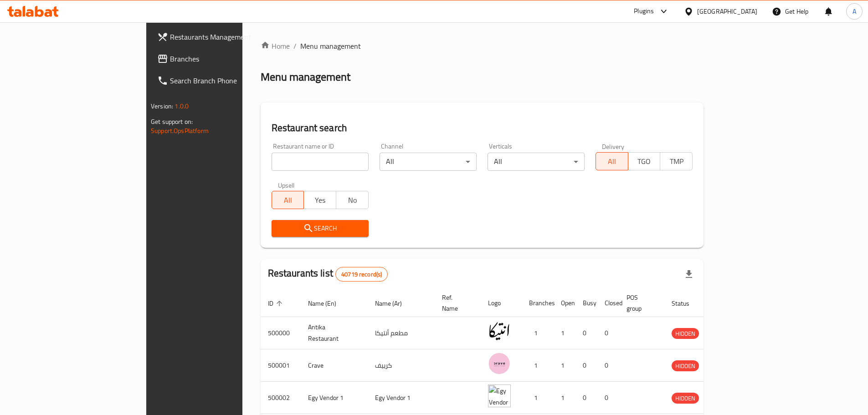 Image resolution: width=868 pixels, height=415 pixels. What do you see at coordinates (361, 274) in the screenshot?
I see `div: Total records count` at bounding box center [361, 274].